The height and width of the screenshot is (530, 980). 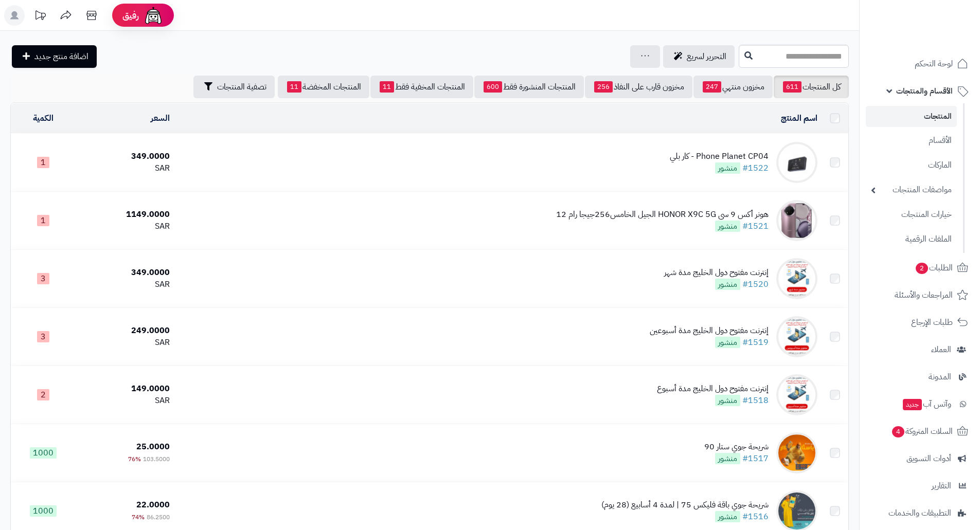 I want to click on a: التحرير لسريع, so click(x=699, y=57).